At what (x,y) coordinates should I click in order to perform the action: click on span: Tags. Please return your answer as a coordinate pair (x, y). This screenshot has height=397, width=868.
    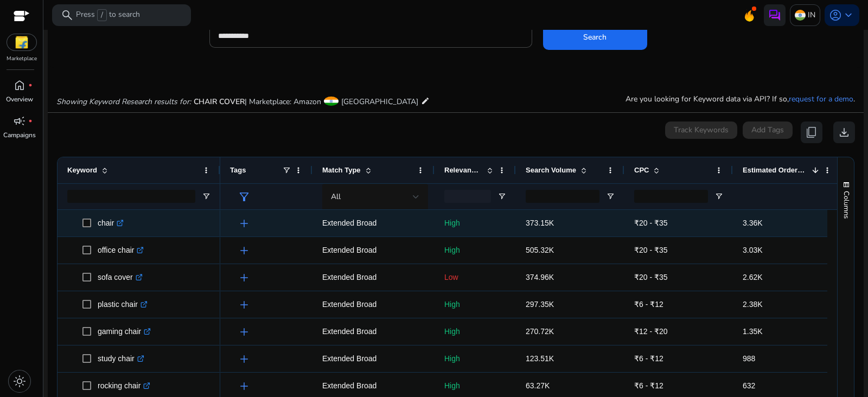
    Looking at the image, I should click on (238, 170).